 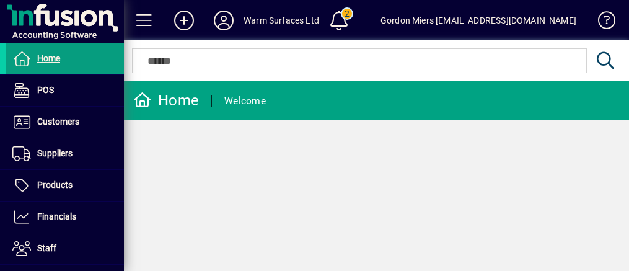 What do you see at coordinates (65, 122) in the screenshot?
I see `a: Customers` at bounding box center [65, 122].